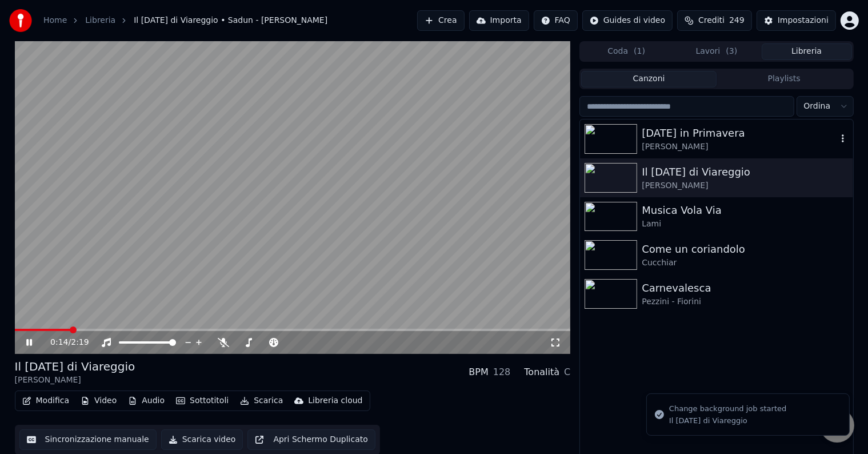 This screenshot has height=454, width=868. What do you see at coordinates (440, 21) in the screenshot?
I see `button: Crea` at bounding box center [440, 21].